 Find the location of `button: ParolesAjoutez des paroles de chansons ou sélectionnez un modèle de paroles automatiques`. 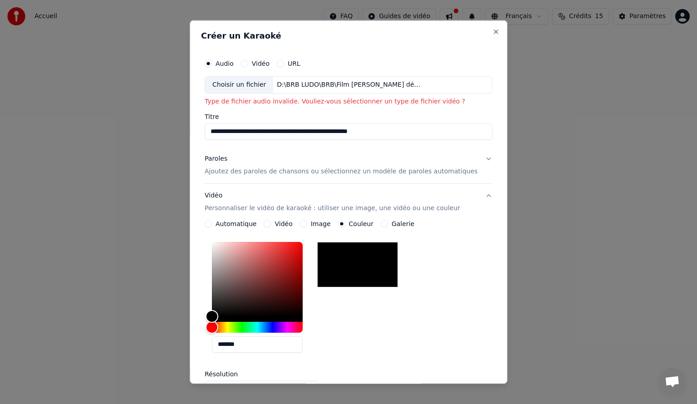

button: ParolesAjoutez des paroles de chansons ou sélectionnez un modèle de paroles automatiques is located at coordinates (349, 165).